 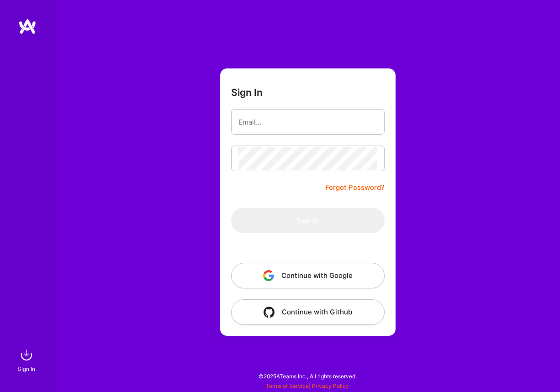 What do you see at coordinates (330, 385) in the screenshot?
I see `a: Privacy Policy` at bounding box center [330, 385].